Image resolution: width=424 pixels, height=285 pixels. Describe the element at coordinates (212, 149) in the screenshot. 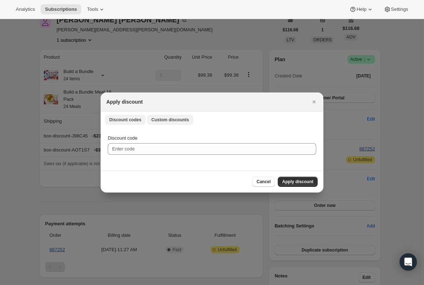

I see `input: Enter code` at that location.